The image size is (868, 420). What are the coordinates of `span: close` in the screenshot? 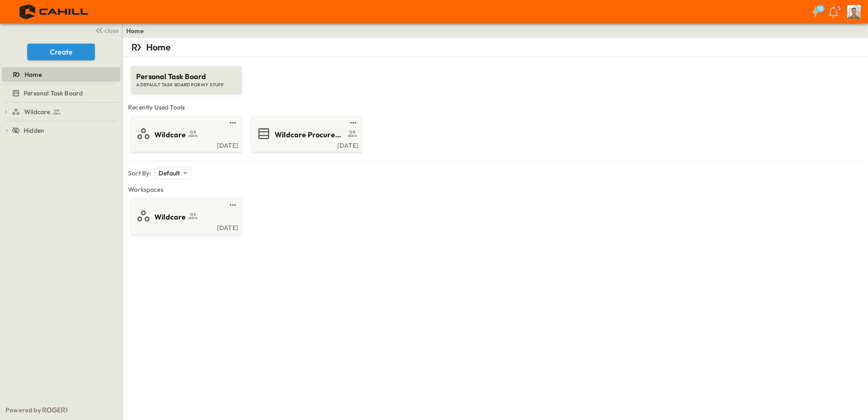 It's located at (111, 30).